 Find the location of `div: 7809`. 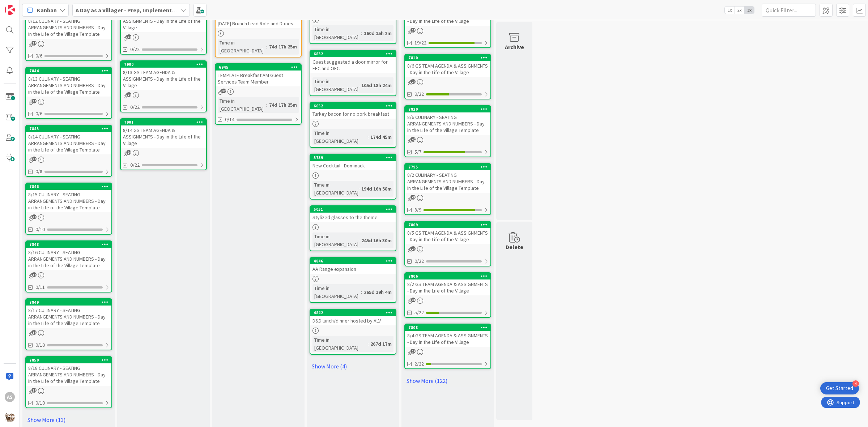

div: 7809 is located at coordinates (448, 225).